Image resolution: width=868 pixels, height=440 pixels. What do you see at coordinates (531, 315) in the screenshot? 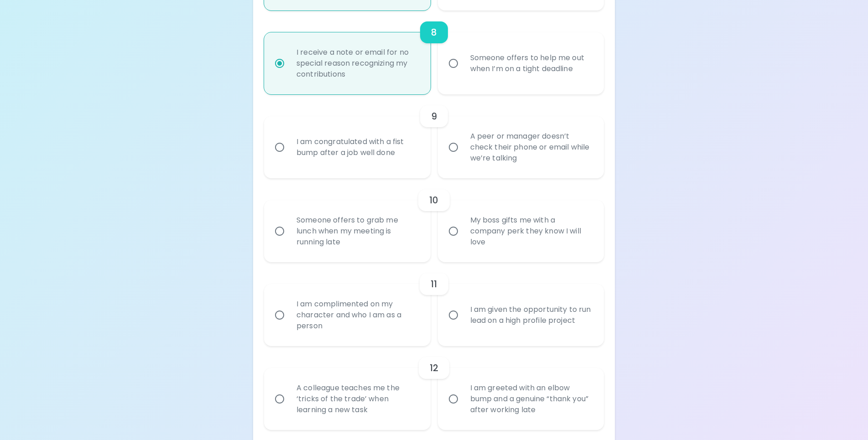
I see `div: I am given the opportunity to run lead on a high profile project` at bounding box center [531, 315].